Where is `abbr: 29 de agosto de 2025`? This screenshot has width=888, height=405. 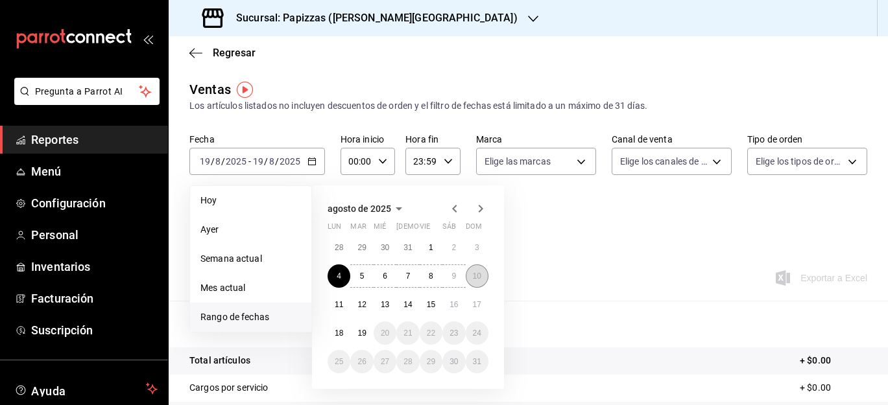 abbr: 29 de agosto de 2025 is located at coordinates (431, 362).